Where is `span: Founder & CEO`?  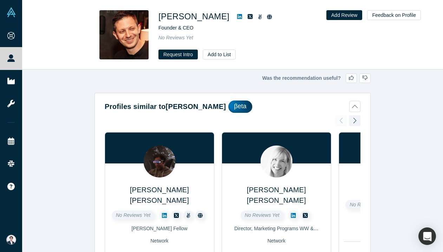
span: Founder & CEO is located at coordinates (176, 28).